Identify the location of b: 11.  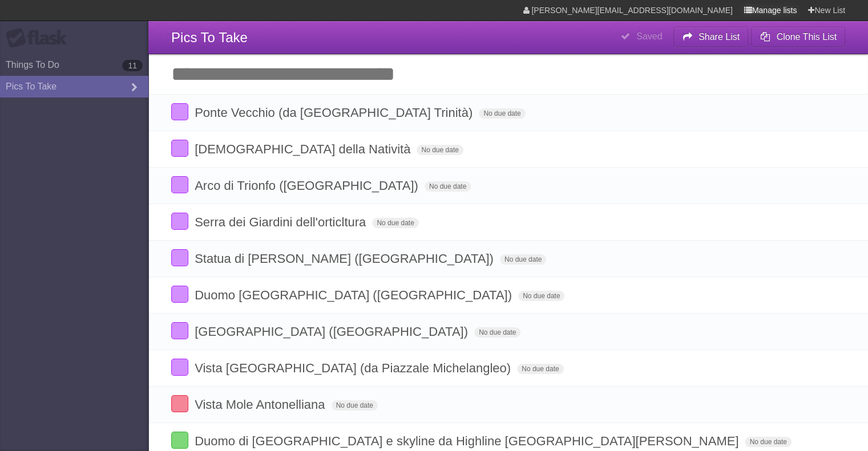
(132, 65).